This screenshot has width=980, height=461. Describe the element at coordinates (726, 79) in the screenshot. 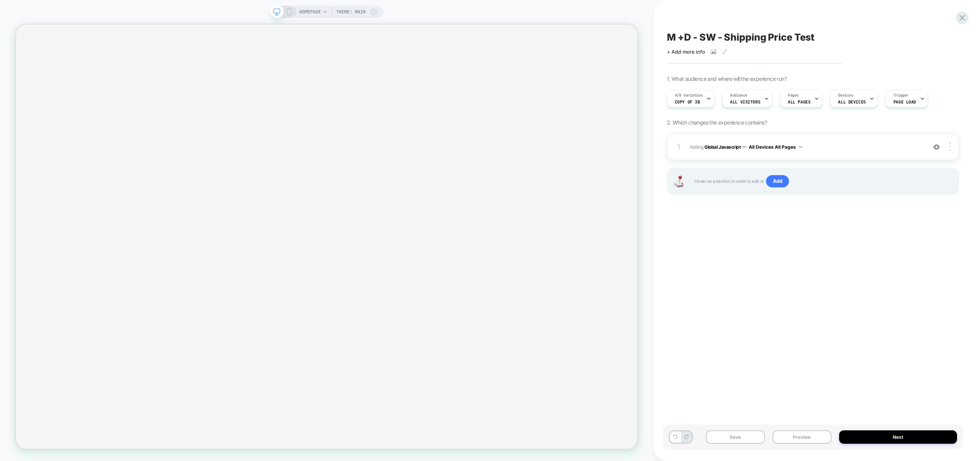

I see `span: 1. What audience and where will the experience run?` at that location.